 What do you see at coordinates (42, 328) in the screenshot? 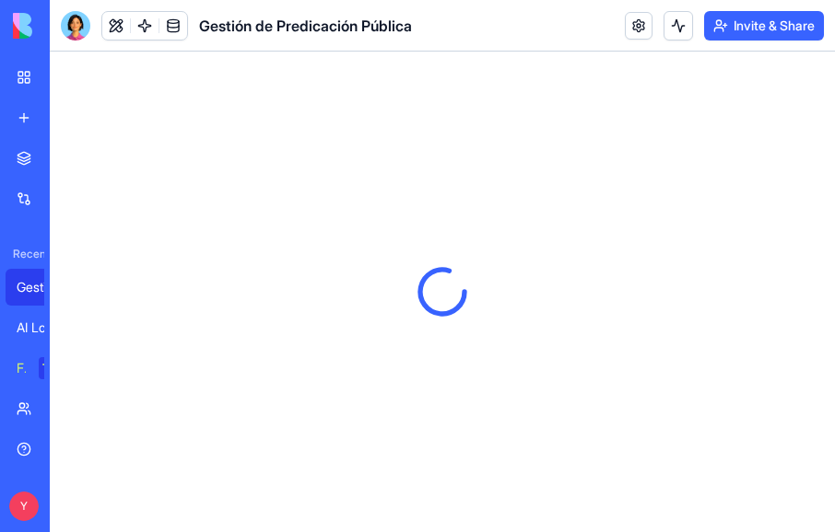
I see `a: AI Logo Generator` at bounding box center [42, 328].